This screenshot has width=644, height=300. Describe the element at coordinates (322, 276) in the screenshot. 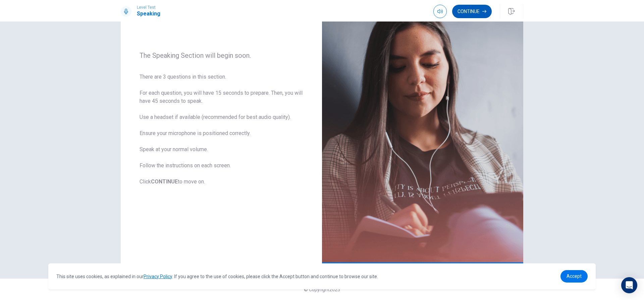

I see `div: cookieconsent` at that location.